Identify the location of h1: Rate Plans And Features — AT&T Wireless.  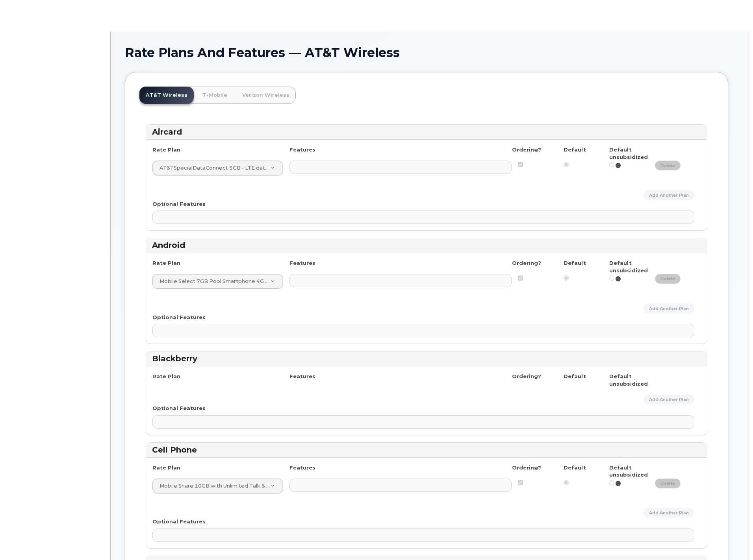
(429, 52).